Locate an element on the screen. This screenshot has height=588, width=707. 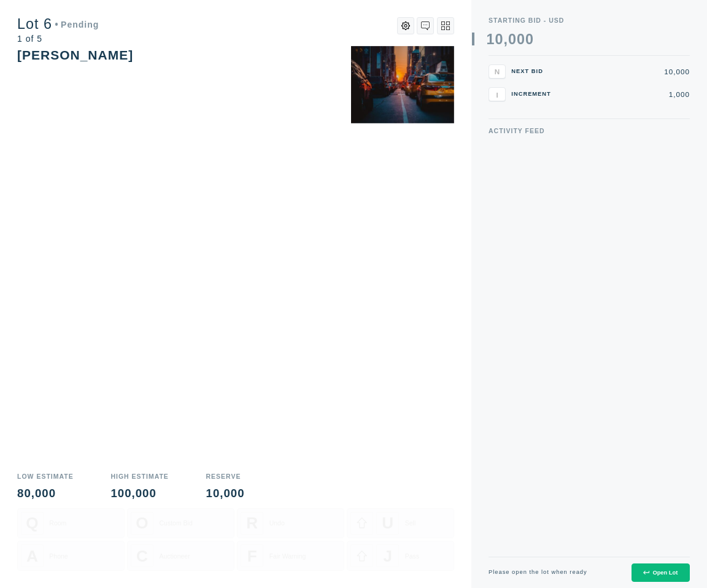
div: Open Lot is located at coordinates (660, 572).